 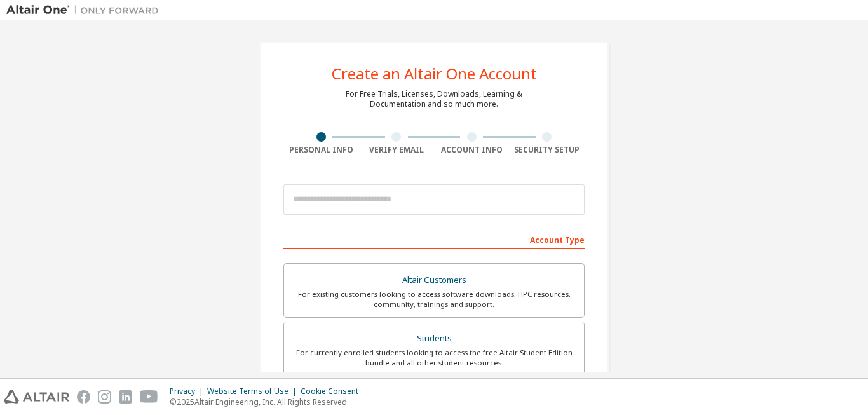 What do you see at coordinates (104, 397) in the screenshot?
I see `img: instagram.svg` at bounding box center [104, 397].